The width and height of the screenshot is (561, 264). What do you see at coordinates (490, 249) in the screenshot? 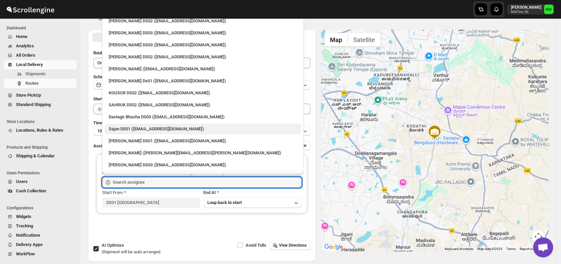
I see `span: Map data ©2025` at bounding box center [490, 249].